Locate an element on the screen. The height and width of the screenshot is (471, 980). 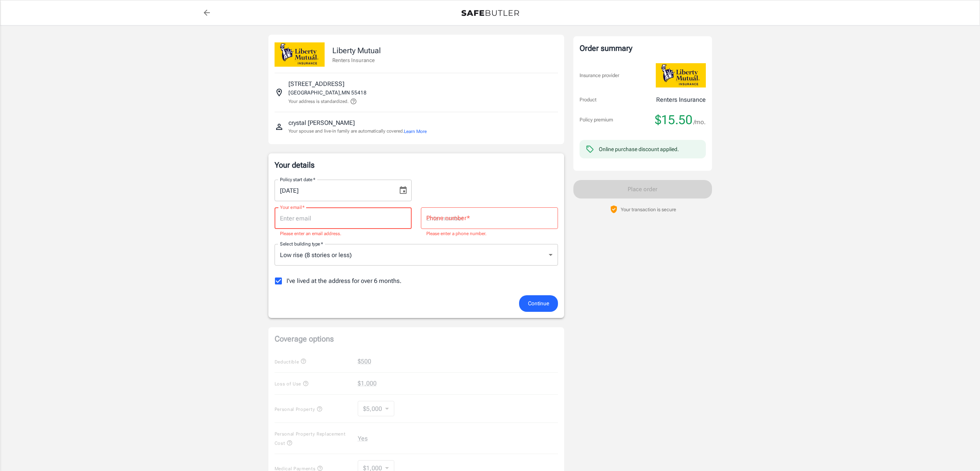
p: Insurance provider is located at coordinates (599, 76).